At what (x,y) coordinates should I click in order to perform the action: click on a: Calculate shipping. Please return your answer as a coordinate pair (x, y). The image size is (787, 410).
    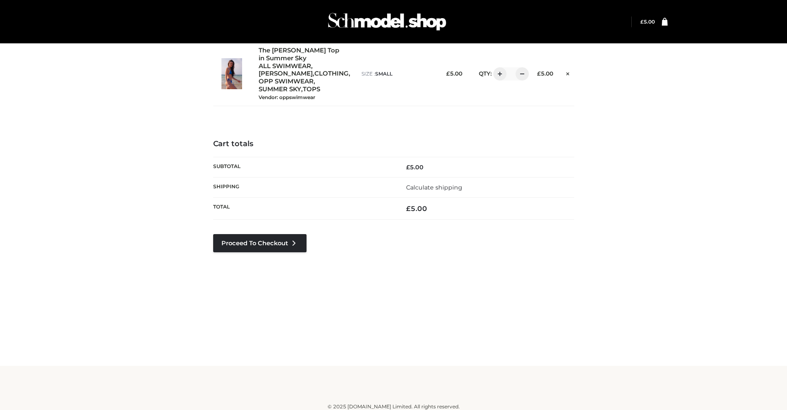
    Looking at the image, I should click on (434, 188).